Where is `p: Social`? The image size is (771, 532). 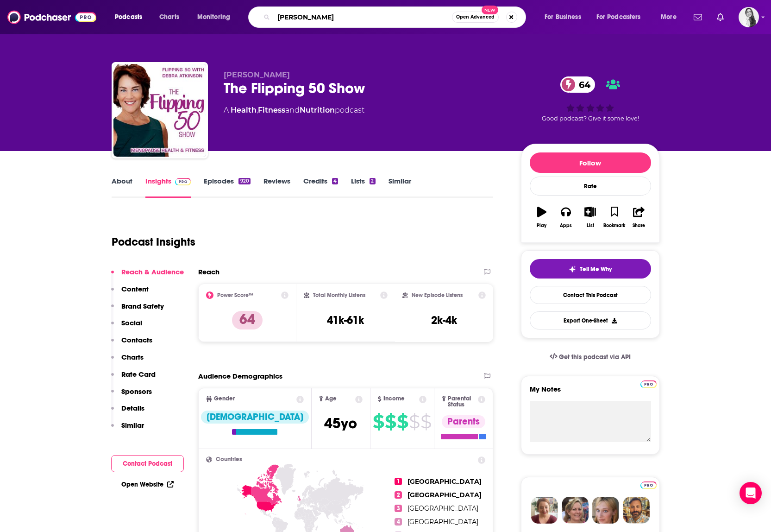
p: Social is located at coordinates (132, 322).